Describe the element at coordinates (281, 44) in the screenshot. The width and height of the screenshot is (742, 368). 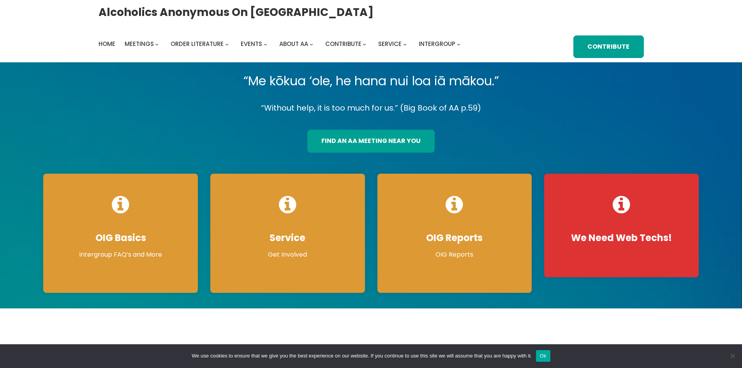
I see `nav: Intergroup` at that location.